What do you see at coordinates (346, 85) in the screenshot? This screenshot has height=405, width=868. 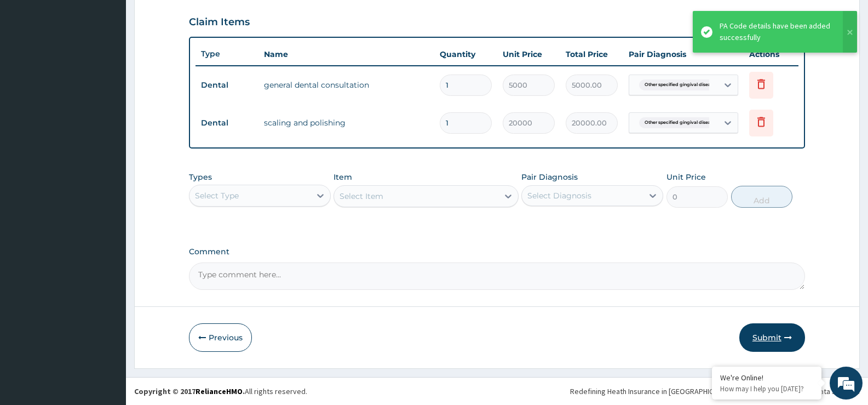 I see `td: general dental consultation` at bounding box center [346, 85].